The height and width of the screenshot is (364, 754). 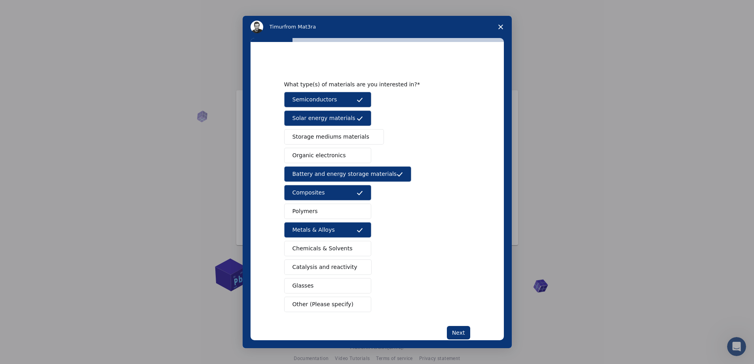 What do you see at coordinates (257, 27) in the screenshot?
I see `img: Profile image for Timur` at bounding box center [257, 27].